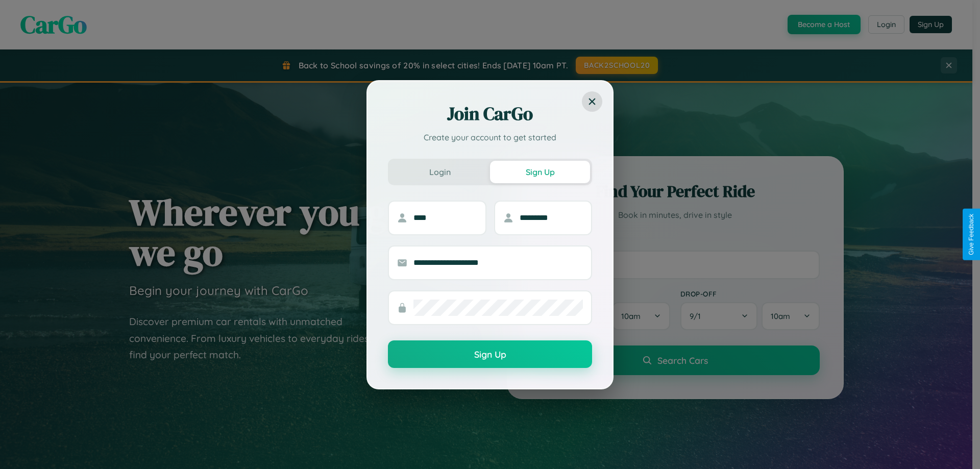 The image size is (980, 469). Describe the element at coordinates (490, 114) in the screenshot. I see `h2: Join CarGo` at that location.